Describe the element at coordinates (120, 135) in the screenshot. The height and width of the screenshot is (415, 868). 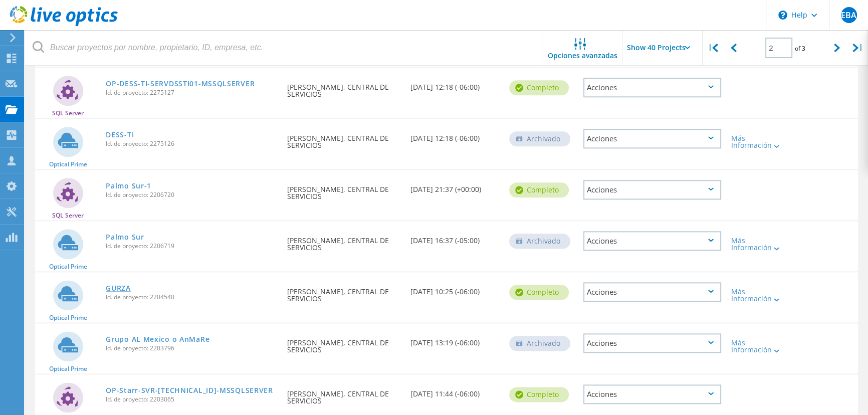
I see `a: DESS-TI` at that location.